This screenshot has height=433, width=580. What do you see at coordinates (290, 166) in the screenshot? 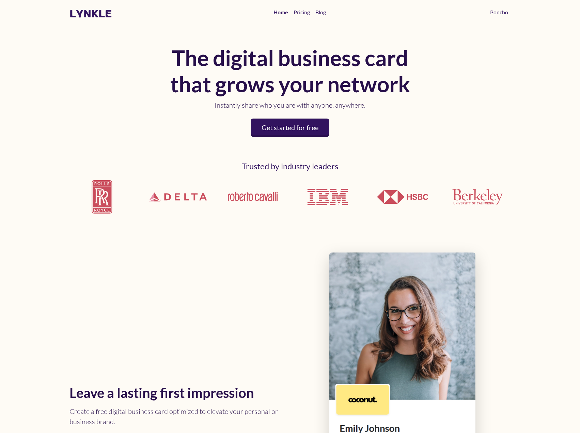
I see `h2: Trusted by industry leaders` at bounding box center [290, 166].